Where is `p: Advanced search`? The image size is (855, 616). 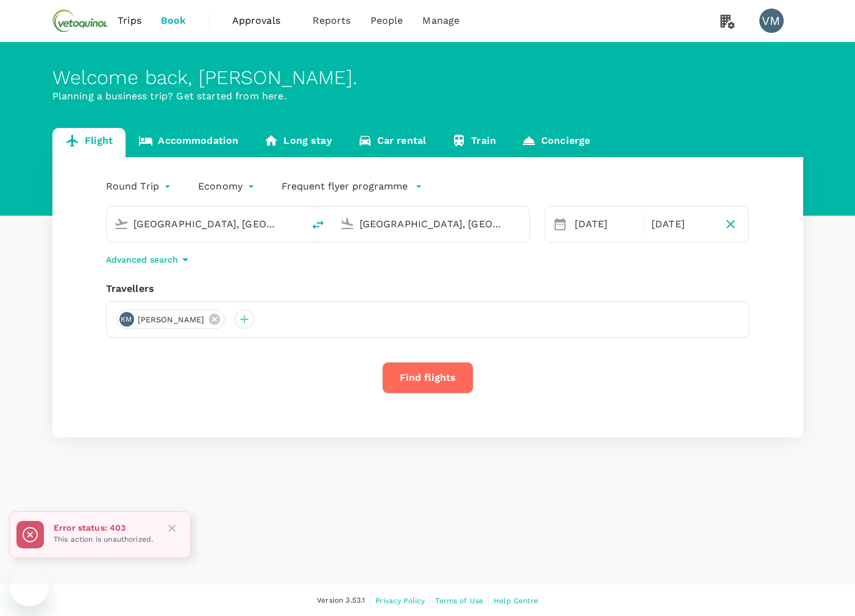 p: Advanced search is located at coordinates (142, 259).